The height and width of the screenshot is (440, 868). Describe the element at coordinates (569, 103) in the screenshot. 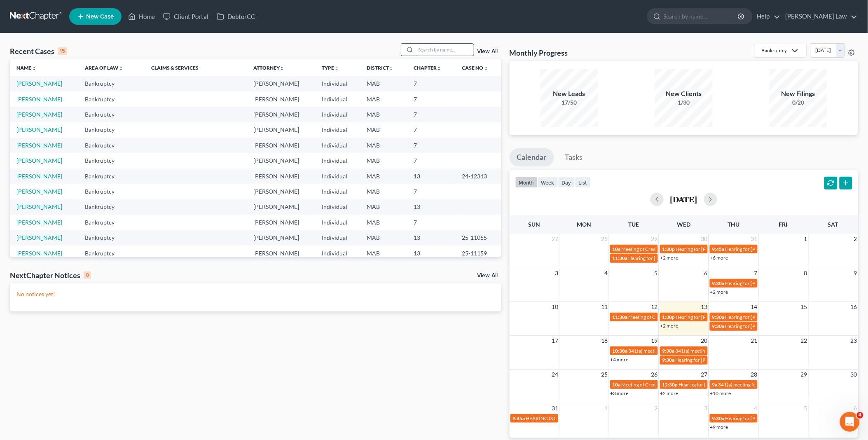

I see `div: 17/50` at that location.